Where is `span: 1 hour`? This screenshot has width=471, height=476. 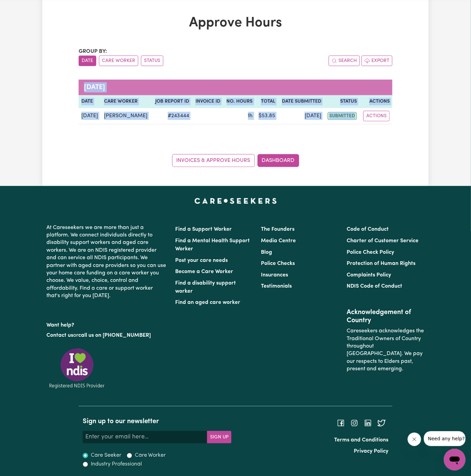
span: 1 hour is located at coordinates (251, 116).